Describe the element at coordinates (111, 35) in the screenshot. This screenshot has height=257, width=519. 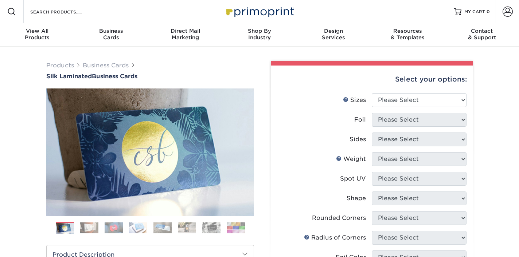
I see `a: BusinessCards` at that location.